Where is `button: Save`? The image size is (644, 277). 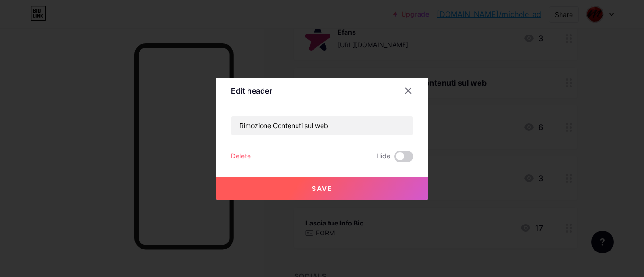
button: Save is located at coordinates (322, 188).